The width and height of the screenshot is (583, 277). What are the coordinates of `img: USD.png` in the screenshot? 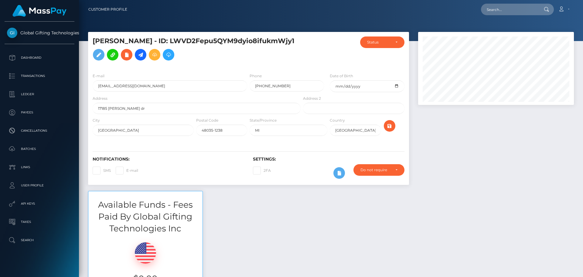 It's located at (145, 253).